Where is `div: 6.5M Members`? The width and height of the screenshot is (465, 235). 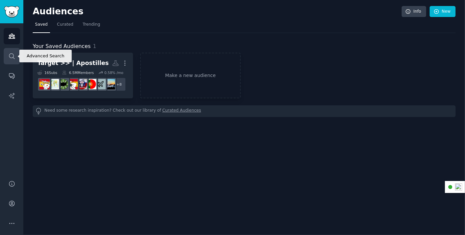
div: 6.5M Members is located at coordinates (78, 73).